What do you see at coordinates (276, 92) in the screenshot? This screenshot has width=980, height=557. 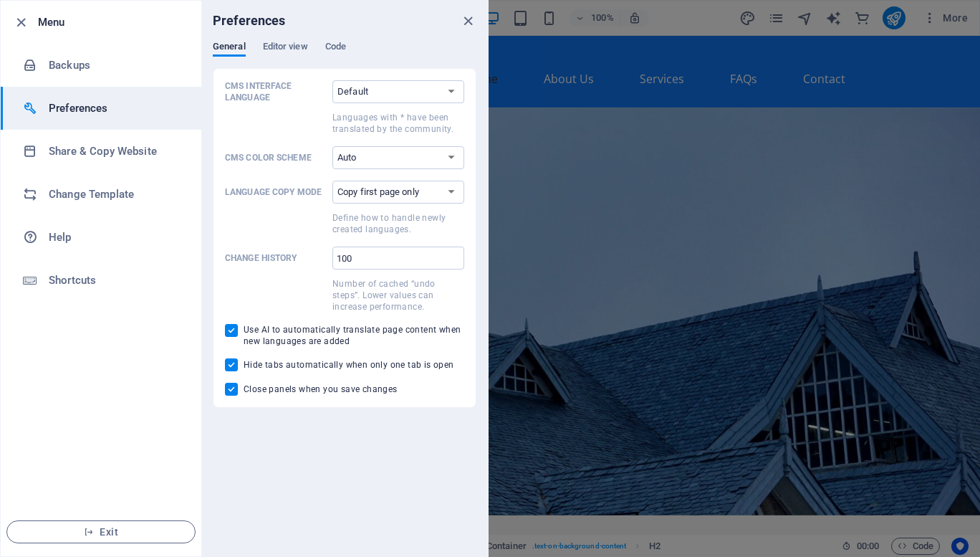 I see `p: CMS Interface Language` at bounding box center [276, 92].